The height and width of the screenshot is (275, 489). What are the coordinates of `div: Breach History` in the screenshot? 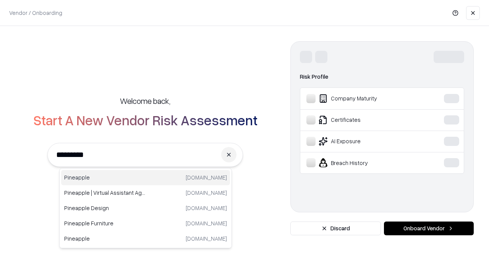 It's located at (364, 163).